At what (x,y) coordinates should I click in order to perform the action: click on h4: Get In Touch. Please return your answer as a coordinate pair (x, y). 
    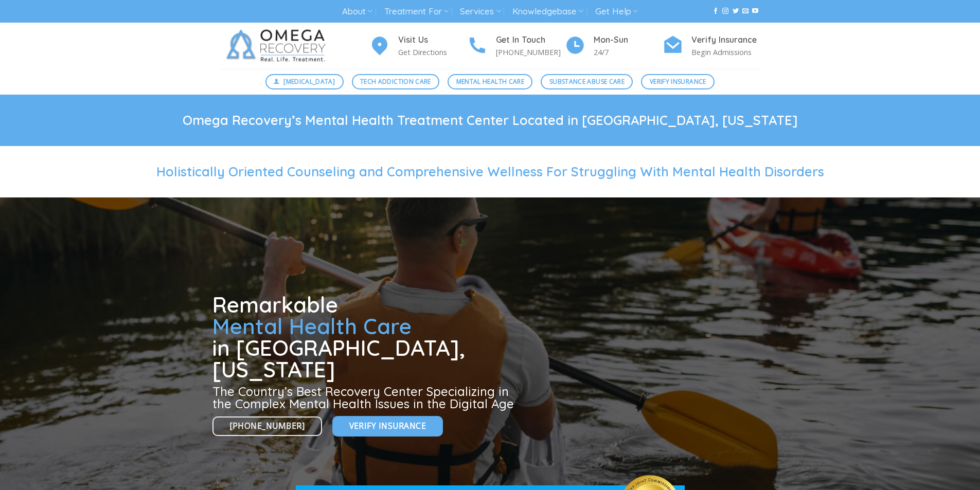
    Looking at the image, I should click on (531, 40).